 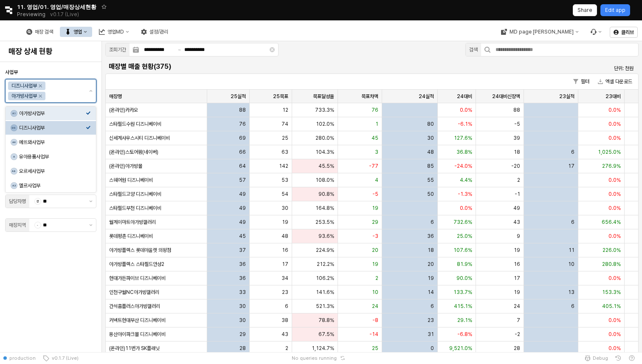 What do you see at coordinates (281, 96) in the screenshot?
I see `span: 25목표` at bounding box center [281, 96].